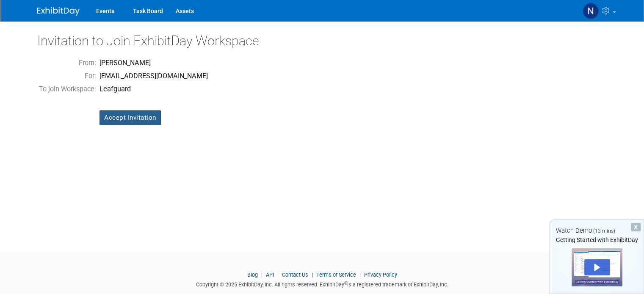 The width and height of the screenshot is (644, 294). I want to click on a: Terms of Service, so click(336, 274).